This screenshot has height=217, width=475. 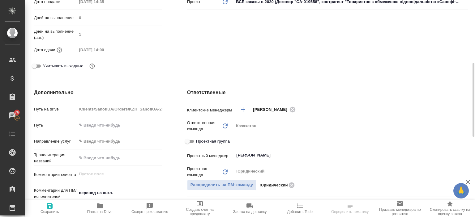 I want to click on button: Добавить менеджера, so click(x=243, y=110).